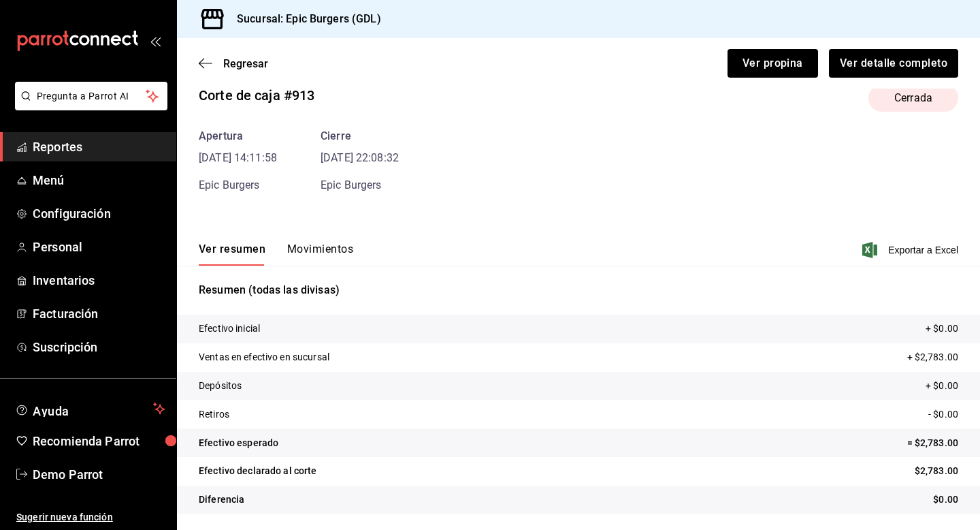 The height and width of the screenshot is (530, 980). I want to click on span: Inventarios, so click(99, 280).